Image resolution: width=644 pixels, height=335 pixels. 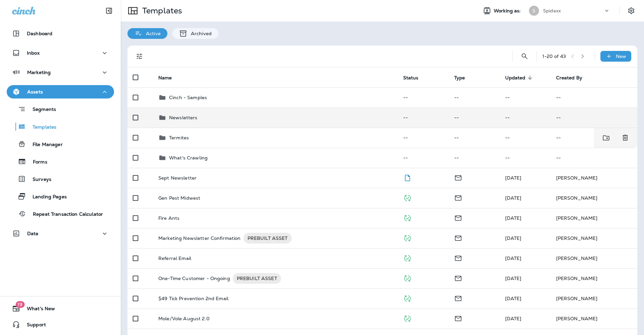 What do you see at coordinates (60, 109) in the screenshot?
I see `button: Segments` at bounding box center [60, 109].